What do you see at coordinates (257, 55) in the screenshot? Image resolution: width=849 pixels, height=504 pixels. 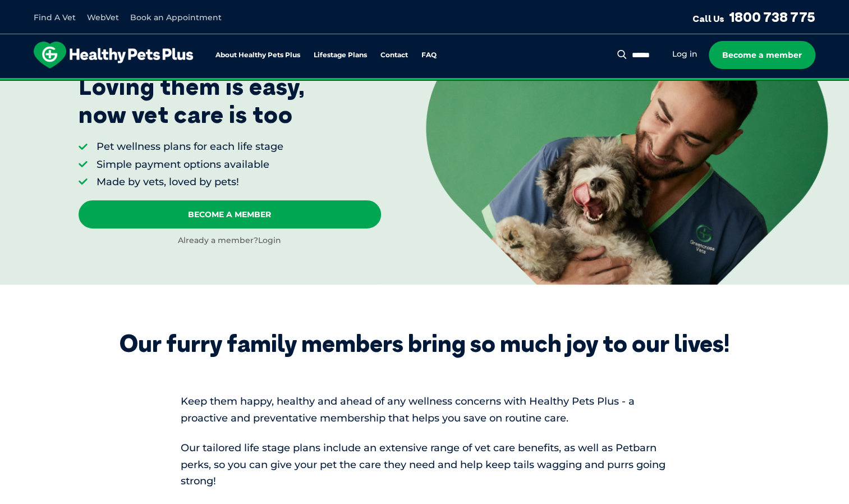 I see `a: About Healthy Pets Plus` at bounding box center [257, 55].